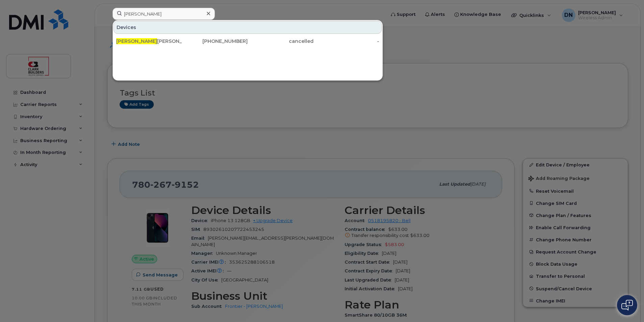 The height and width of the screenshot is (322, 644). I want to click on img: Open chat, so click(626, 305).